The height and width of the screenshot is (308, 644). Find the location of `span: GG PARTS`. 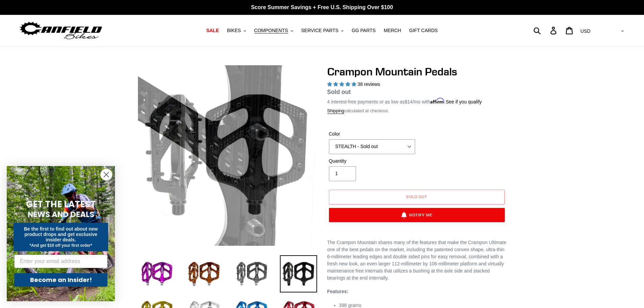

span: GG PARTS is located at coordinates (363, 30).